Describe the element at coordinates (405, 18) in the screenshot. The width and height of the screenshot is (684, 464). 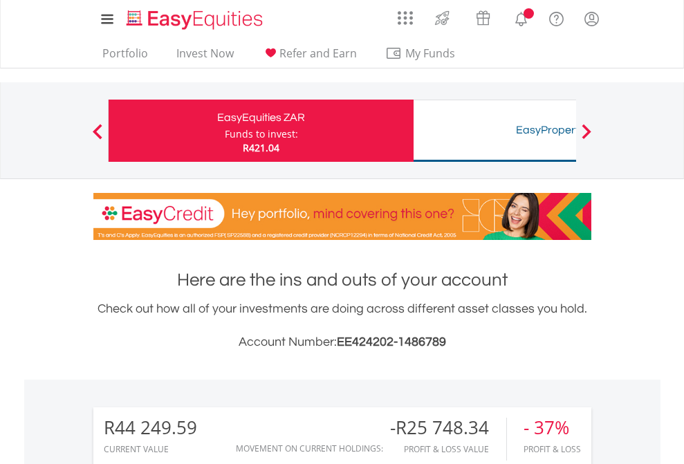
I see `img: grid-menu-icon.svg` at that location.